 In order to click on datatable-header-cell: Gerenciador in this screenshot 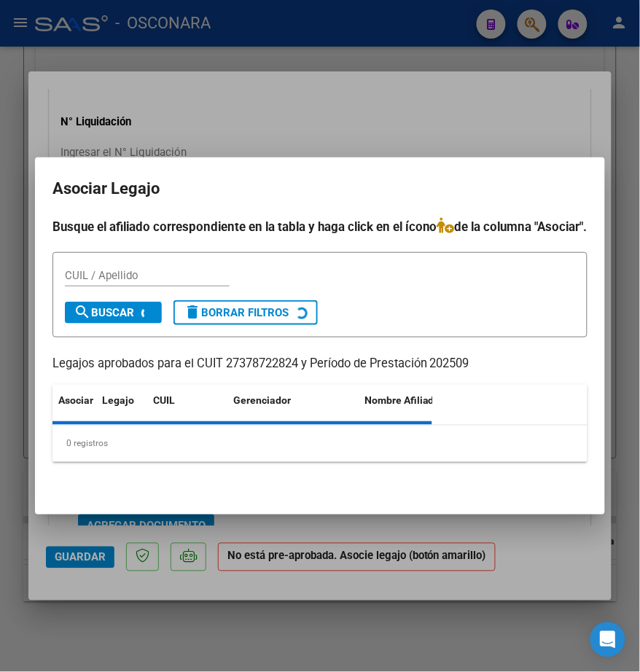, I will do `click(293, 409)`.